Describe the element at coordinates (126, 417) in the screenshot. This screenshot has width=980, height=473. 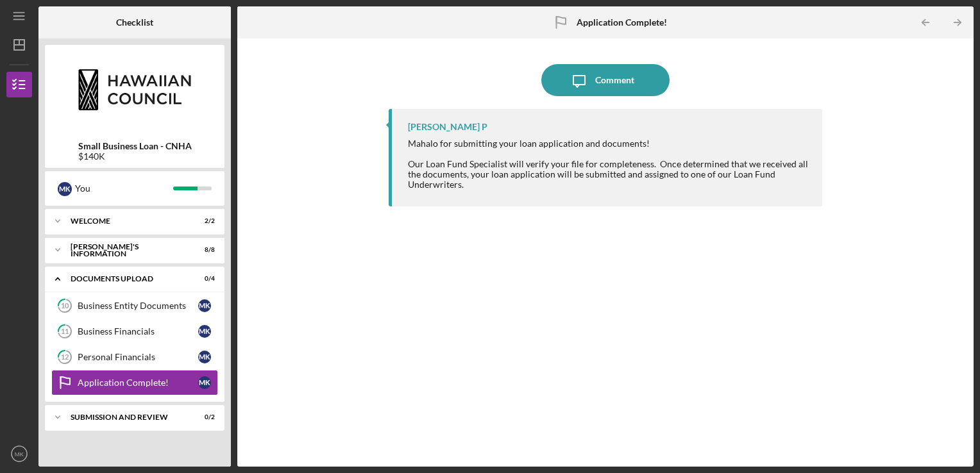
I see `div: SUBMISSION AND REVIEW` at that location.